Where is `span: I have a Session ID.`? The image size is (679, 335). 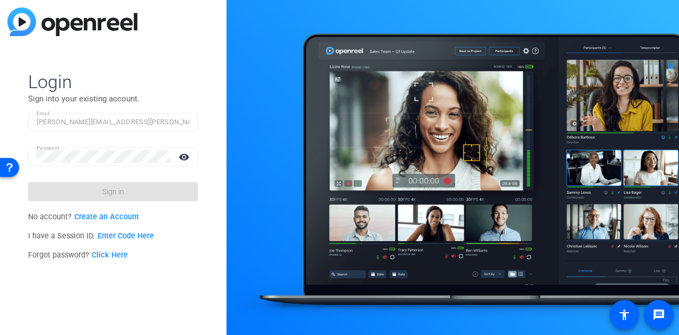
span: I have a Session ID. is located at coordinates (91, 236).